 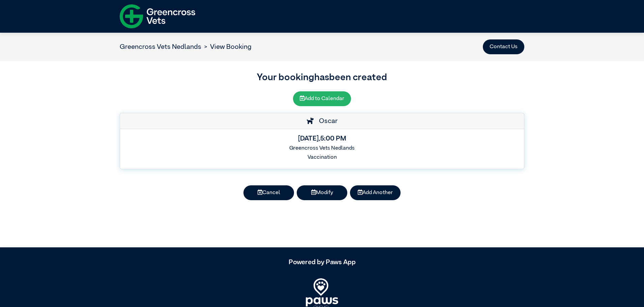 What do you see at coordinates (226, 47) in the screenshot?
I see `li: View Booking` at bounding box center [226, 47].